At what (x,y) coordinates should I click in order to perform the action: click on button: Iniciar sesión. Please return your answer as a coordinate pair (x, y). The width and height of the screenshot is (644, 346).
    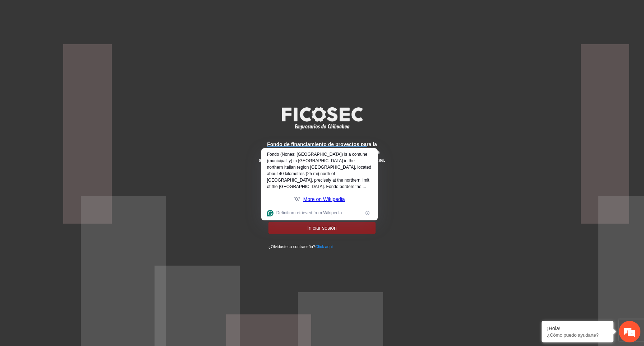
    Looking at the image, I should click on (322, 228).